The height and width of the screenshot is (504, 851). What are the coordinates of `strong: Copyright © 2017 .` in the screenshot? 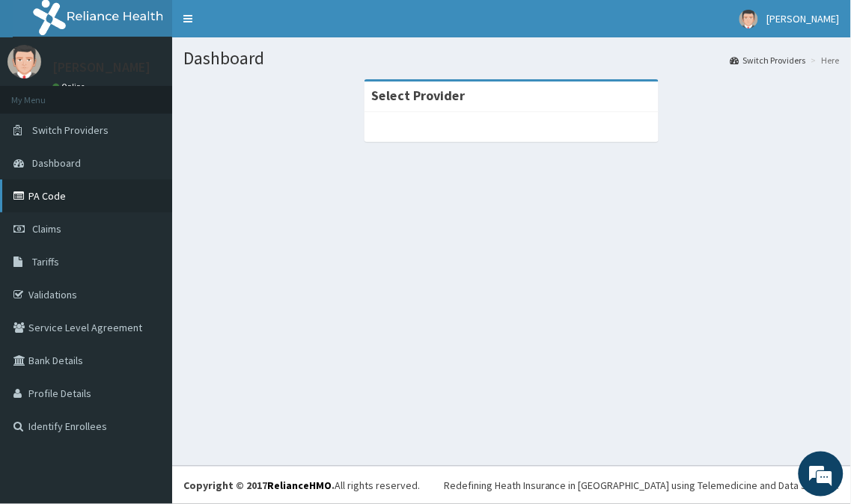 It's located at (259, 486).